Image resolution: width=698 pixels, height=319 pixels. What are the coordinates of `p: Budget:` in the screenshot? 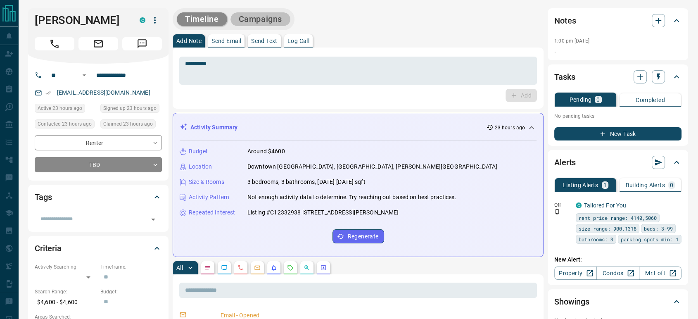 It's located at (131, 292).